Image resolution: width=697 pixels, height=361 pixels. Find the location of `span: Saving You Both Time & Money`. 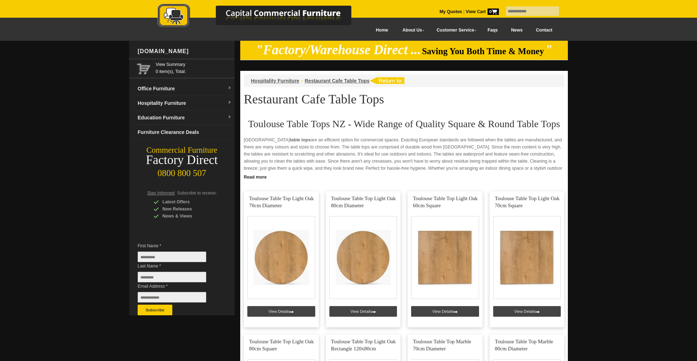

span: Saving You Both Time & Money is located at coordinates (483, 51).